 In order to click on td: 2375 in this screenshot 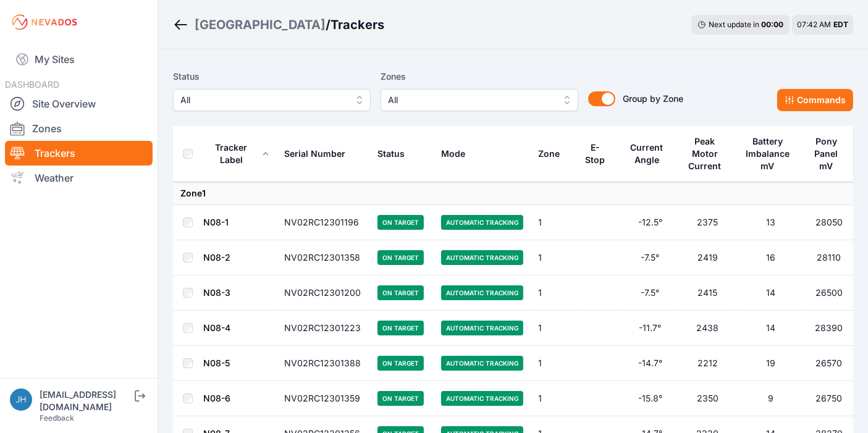, I will do `click(707, 223)`.